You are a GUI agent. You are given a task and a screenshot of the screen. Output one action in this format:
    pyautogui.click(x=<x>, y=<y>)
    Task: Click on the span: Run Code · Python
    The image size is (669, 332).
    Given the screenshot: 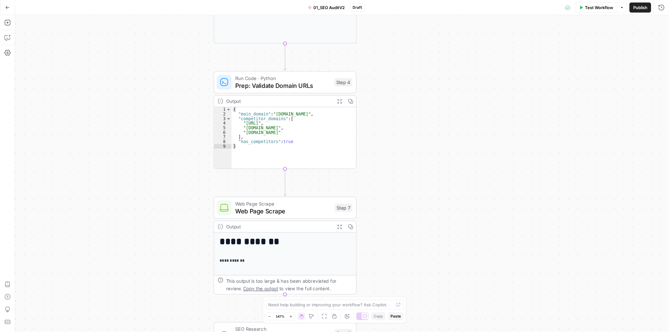 What is the action you would take?
    pyautogui.click(x=283, y=78)
    